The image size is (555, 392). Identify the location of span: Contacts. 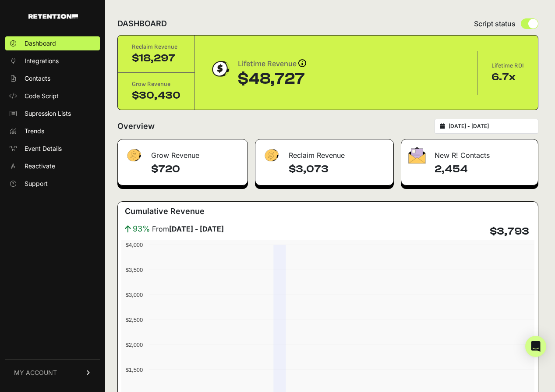
(37, 78).